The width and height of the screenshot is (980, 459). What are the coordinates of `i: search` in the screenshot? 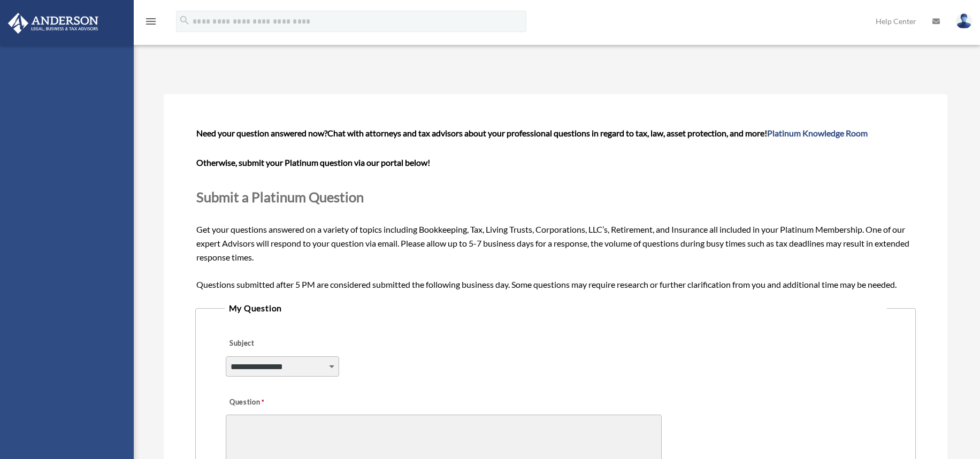 It's located at (184, 21).